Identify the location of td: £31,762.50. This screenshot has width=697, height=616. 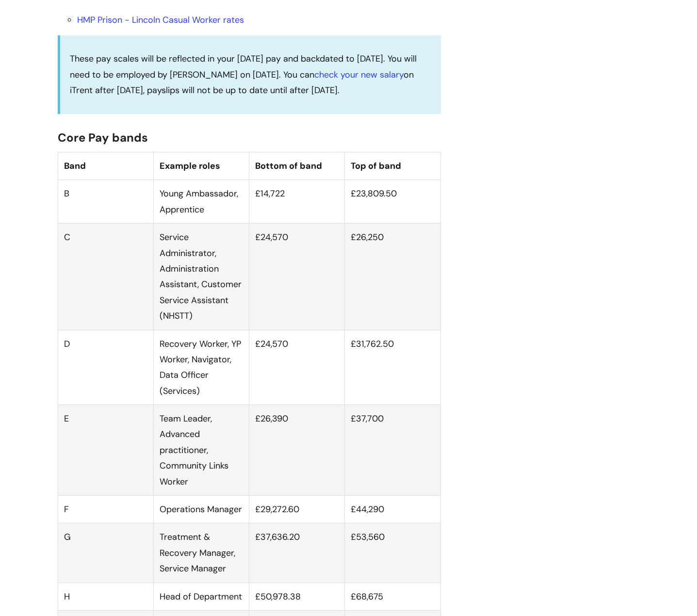
(392, 367).